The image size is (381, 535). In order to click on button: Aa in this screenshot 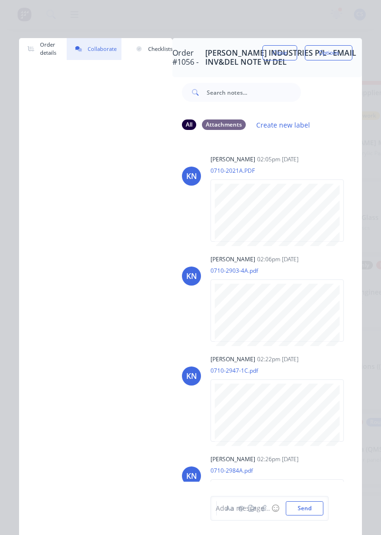, I will do `click(230, 509)`.